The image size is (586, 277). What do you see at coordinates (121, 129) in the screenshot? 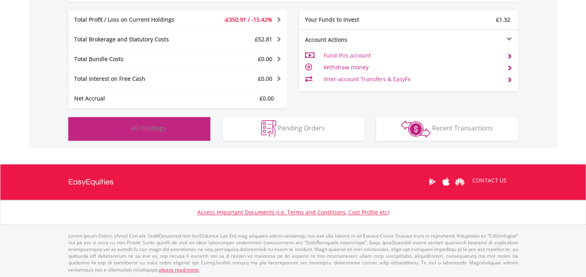
I see `img: holdings-wht.png` at bounding box center [121, 129].